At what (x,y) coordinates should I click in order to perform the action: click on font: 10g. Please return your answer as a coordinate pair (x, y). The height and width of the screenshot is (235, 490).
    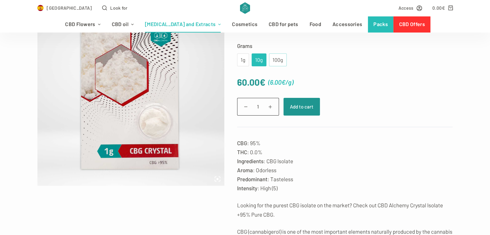
    Looking at the image, I should click on (259, 60).